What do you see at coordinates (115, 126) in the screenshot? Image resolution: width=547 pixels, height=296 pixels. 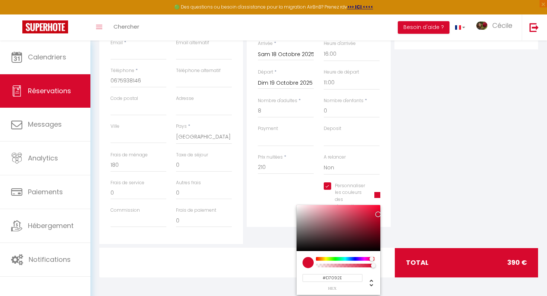 I see `label: Ville` at bounding box center [115, 126].